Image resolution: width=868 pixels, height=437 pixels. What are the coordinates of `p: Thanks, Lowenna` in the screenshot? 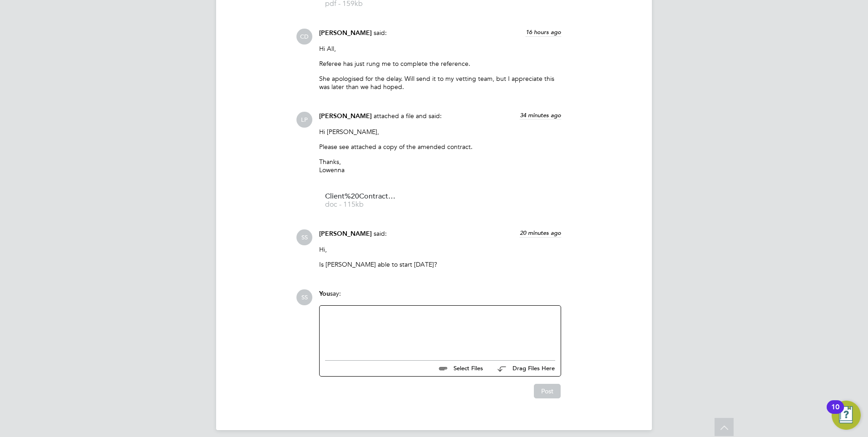 It's located at (440, 166).